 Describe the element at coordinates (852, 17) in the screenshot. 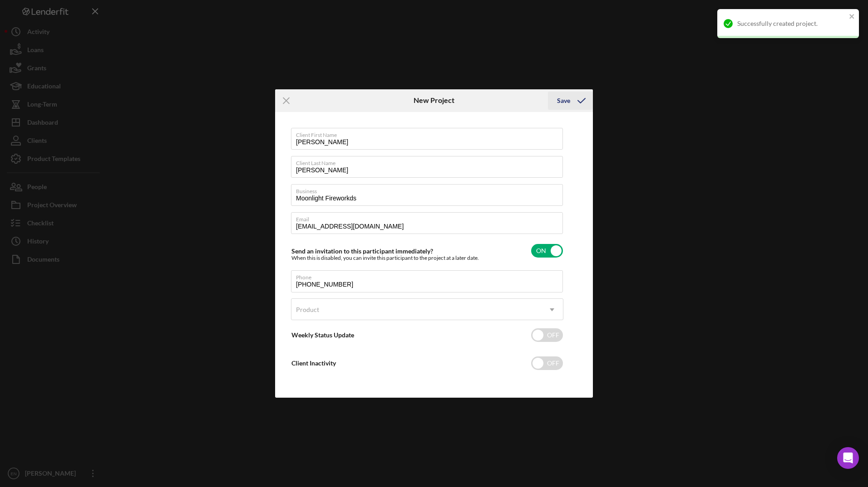

I see `button: close` at that location.